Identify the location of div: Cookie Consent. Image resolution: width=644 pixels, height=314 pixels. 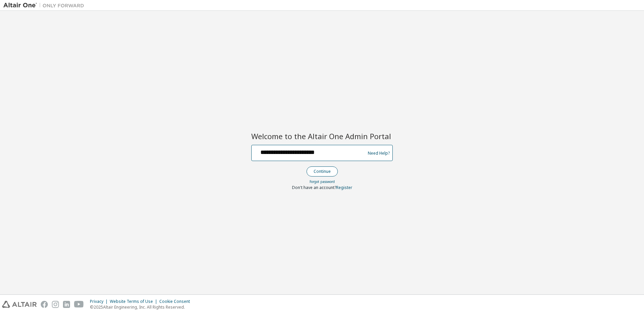
(176, 302).